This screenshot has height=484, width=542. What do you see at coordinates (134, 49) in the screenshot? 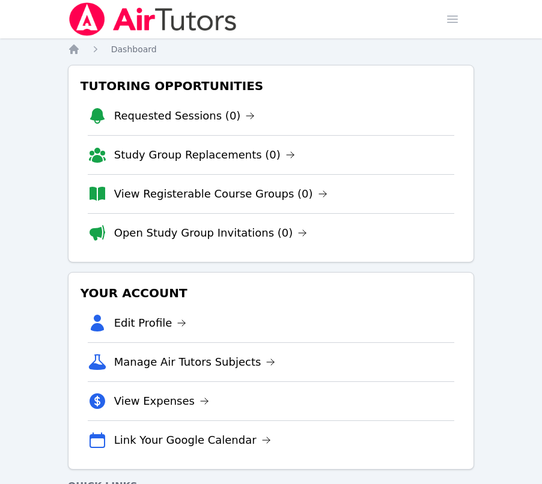
I see `a: Dashboard` at bounding box center [134, 49].